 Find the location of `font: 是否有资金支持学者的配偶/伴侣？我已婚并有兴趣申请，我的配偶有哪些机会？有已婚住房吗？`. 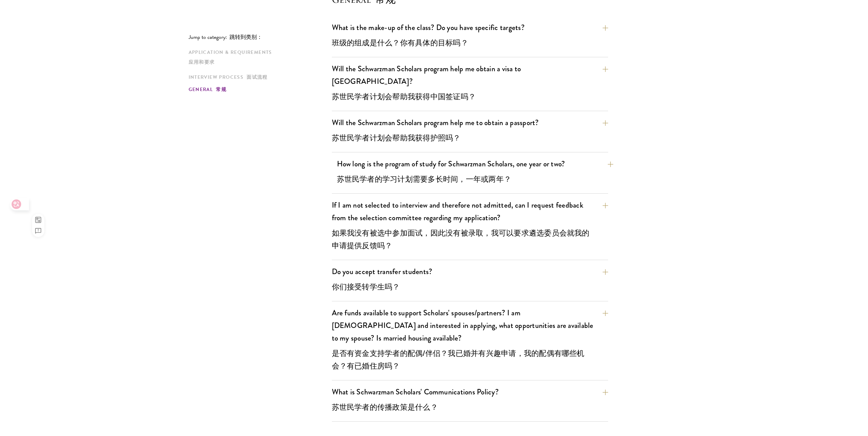

font: 是否有资金支持学者的配偶/伴侣？我已婚并有兴趣申请，我的配偶有哪些机会？有已婚住房吗？ is located at coordinates (458, 360).